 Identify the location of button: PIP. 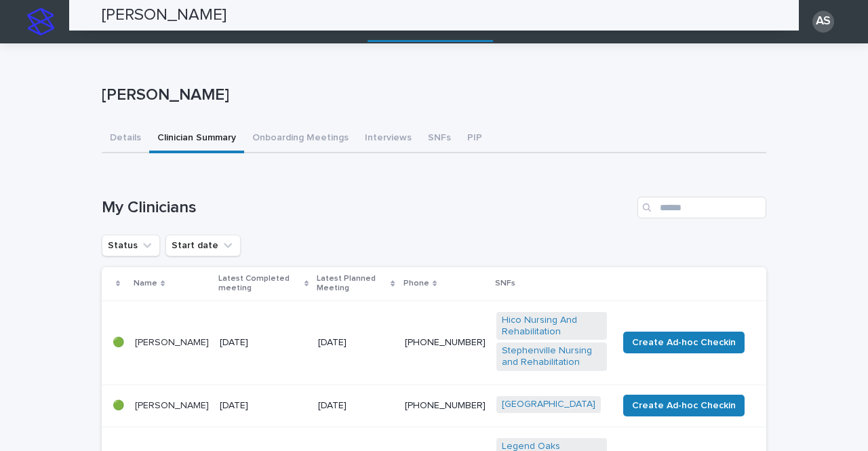
(474, 139).